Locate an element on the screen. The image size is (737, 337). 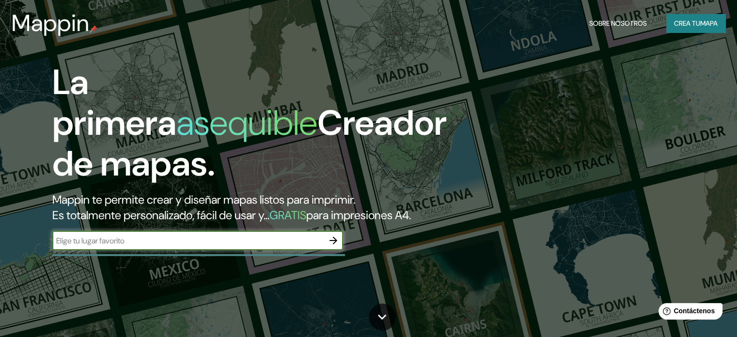
font: Es totalmente personalizado, fácil de usar y... is located at coordinates (161, 215).